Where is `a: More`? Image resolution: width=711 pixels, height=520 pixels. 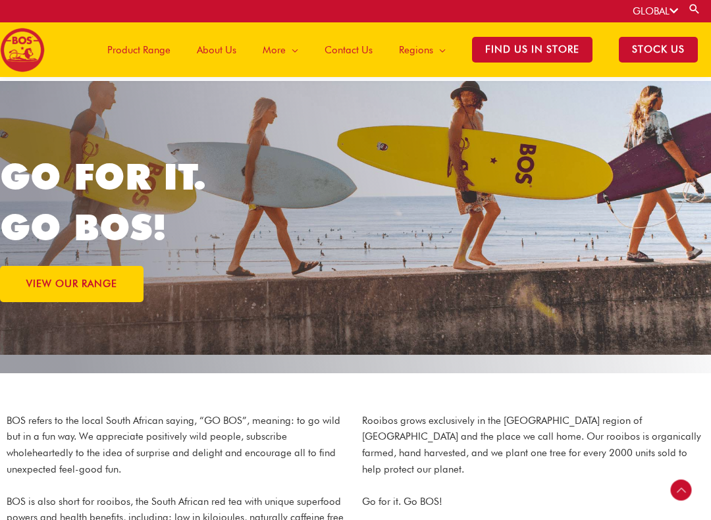 a: More is located at coordinates (280, 49).